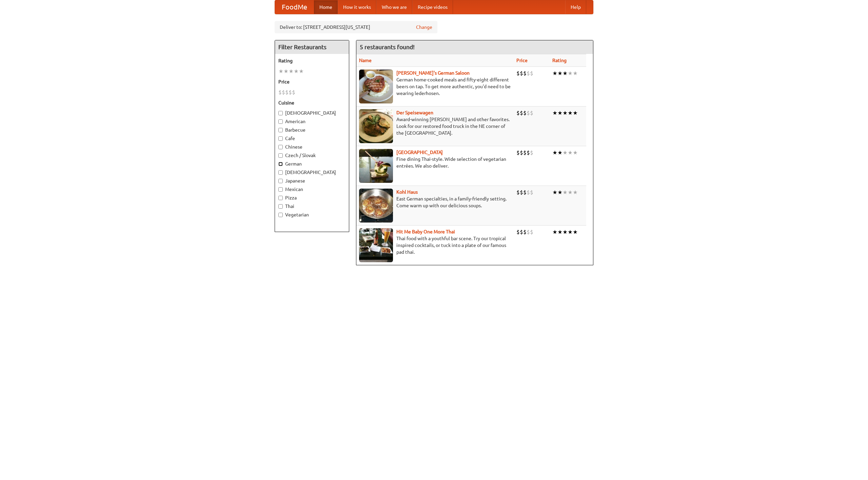 The image size is (868, 480). Describe the element at coordinates (312, 198) in the screenshot. I see `label: Pizza` at that location.